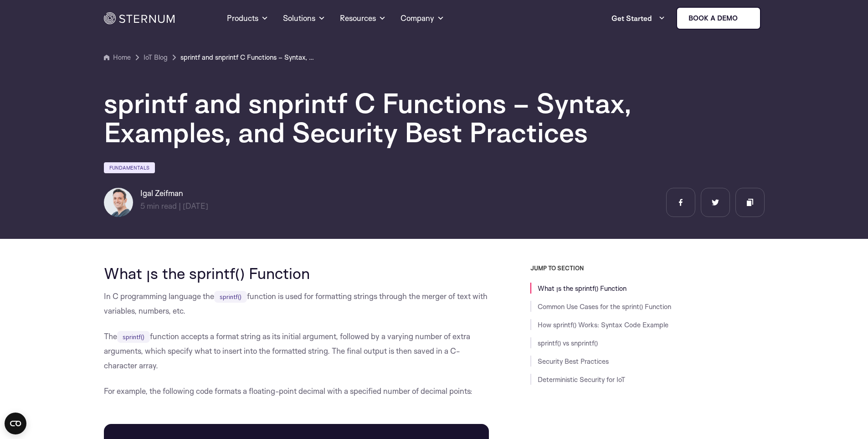 This screenshot has height=439, width=868. I want to click on a: How sprintf() Works: Syntax Code Example, so click(603, 325).